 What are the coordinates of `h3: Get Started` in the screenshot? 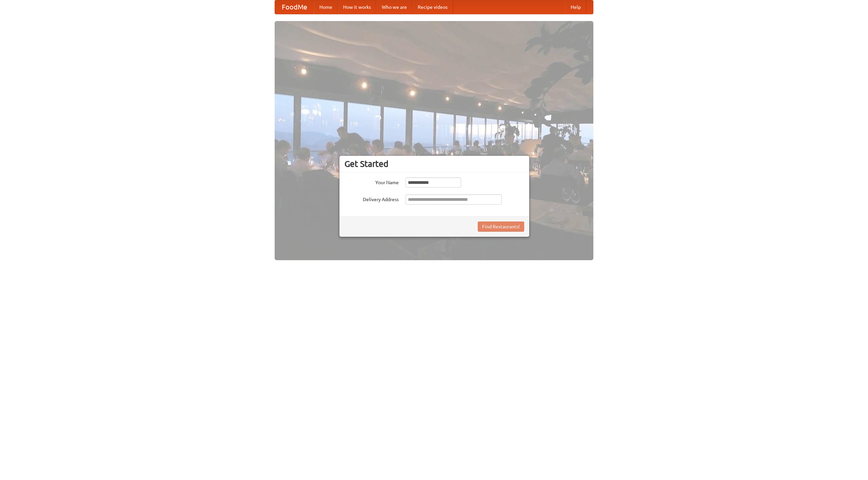 It's located at (434, 164).